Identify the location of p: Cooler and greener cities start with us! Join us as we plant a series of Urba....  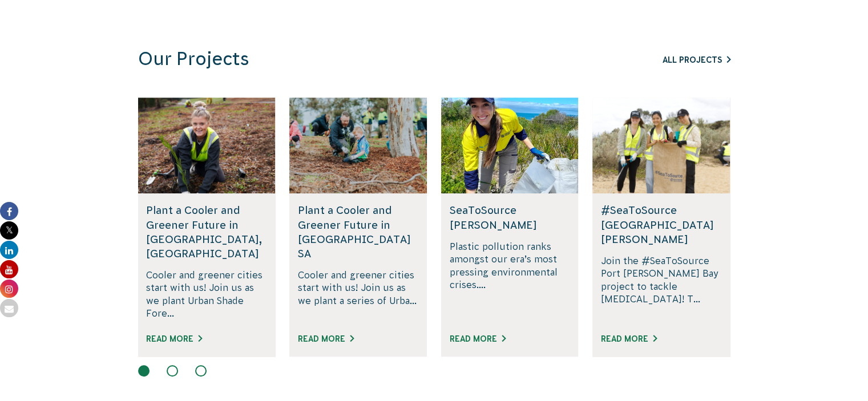
(358, 294).